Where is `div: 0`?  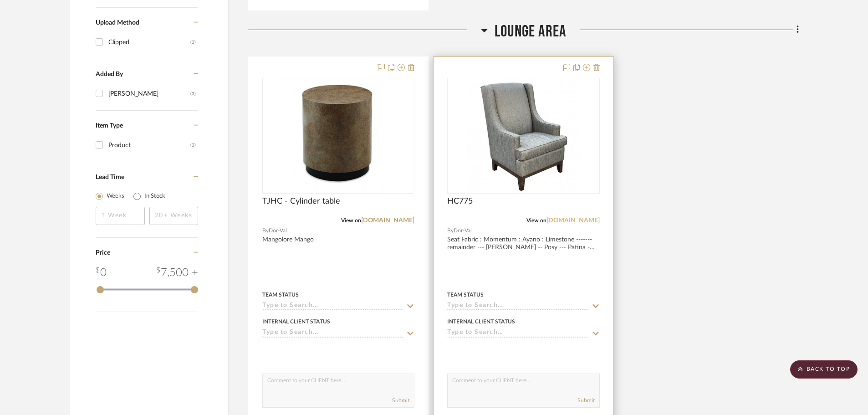
div: 0 is located at coordinates (101, 273).